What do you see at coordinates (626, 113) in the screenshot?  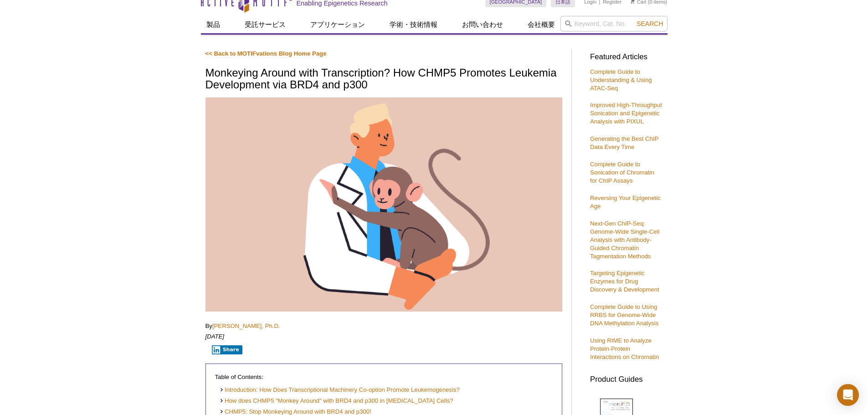 I see `a: Improved High-Throughput Sonication and Epigenetic Analysis with PIXUL` at bounding box center [626, 113].